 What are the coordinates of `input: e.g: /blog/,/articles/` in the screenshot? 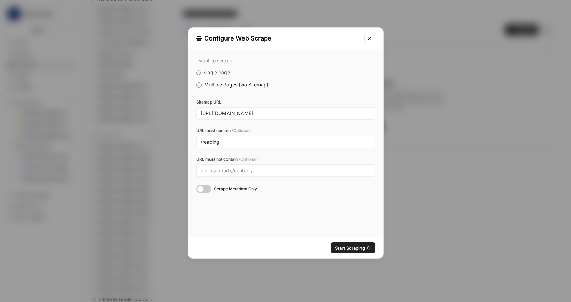 It's located at (286, 142).